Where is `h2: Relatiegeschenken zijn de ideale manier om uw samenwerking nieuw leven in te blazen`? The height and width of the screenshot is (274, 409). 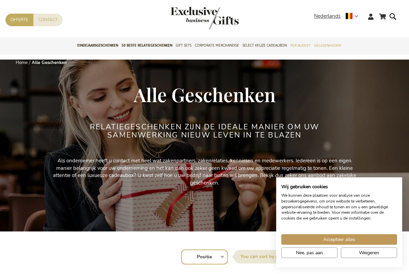
h2: Relatiegeschenken zijn de ideale manier om uw samenwerking nieuw leven in te blazen is located at coordinates (205, 131).